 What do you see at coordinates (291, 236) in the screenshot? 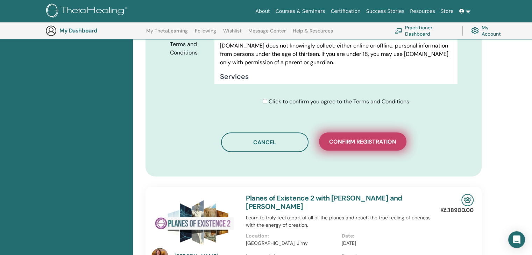
I see `p: Location:` at bounding box center [291, 236].